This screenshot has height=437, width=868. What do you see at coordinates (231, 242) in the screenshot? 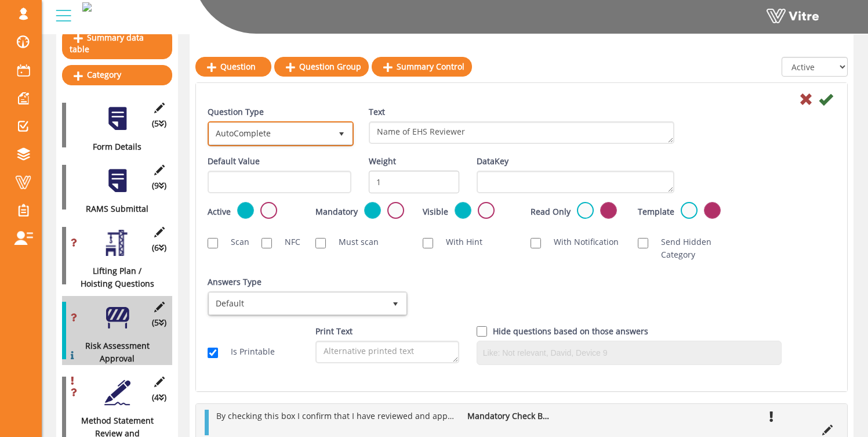
I see `label: Scan` at bounding box center [231, 242].